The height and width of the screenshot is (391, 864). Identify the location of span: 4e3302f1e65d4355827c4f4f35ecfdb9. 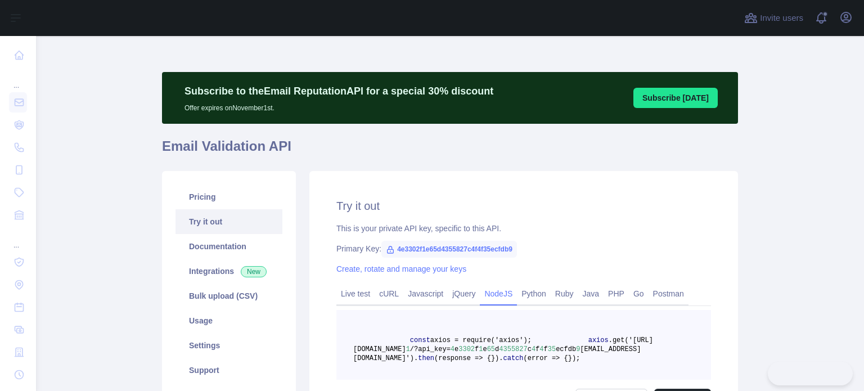
(449, 249).